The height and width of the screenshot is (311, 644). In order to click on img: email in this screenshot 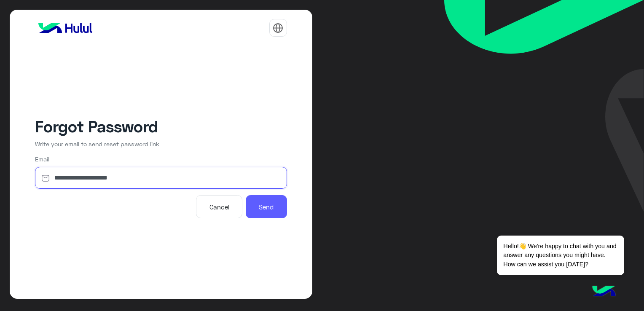, I will do `click(45, 179)`.